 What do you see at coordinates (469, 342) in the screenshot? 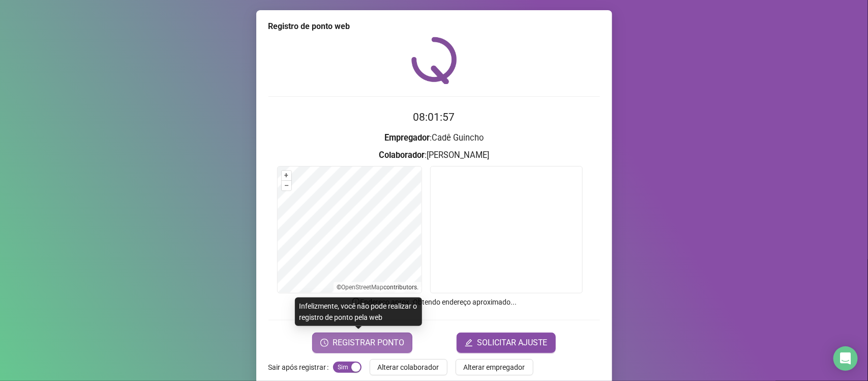
I see `span: edit` at bounding box center [469, 342].